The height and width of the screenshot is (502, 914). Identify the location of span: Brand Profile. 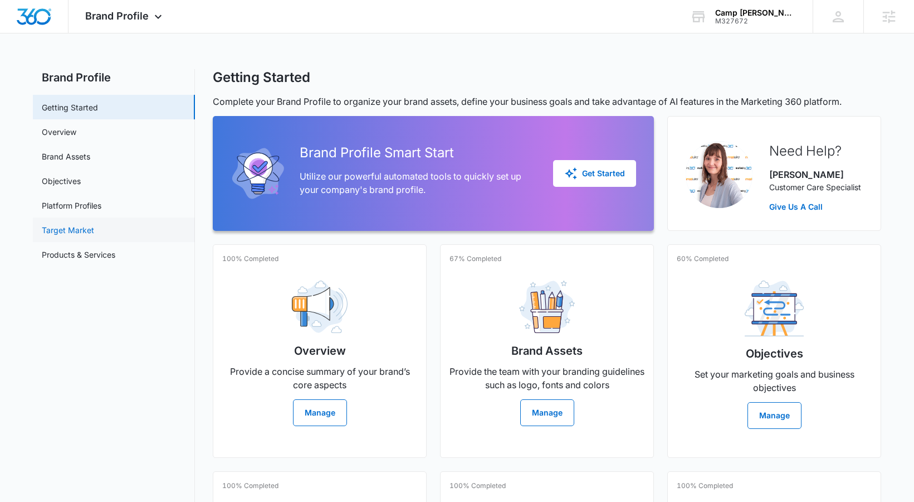
(117, 16).